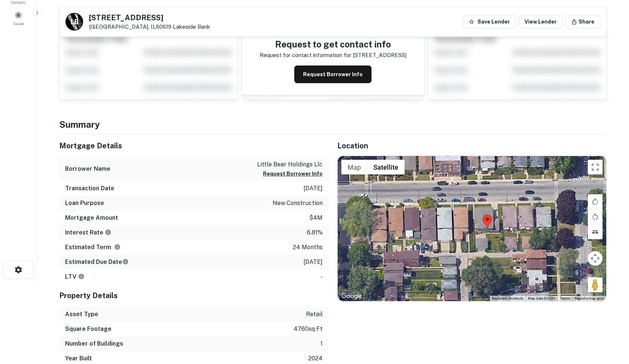  What do you see at coordinates (97, 262) in the screenshot?
I see `h6: Estimated Due Date` at bounding box center [97, 262].